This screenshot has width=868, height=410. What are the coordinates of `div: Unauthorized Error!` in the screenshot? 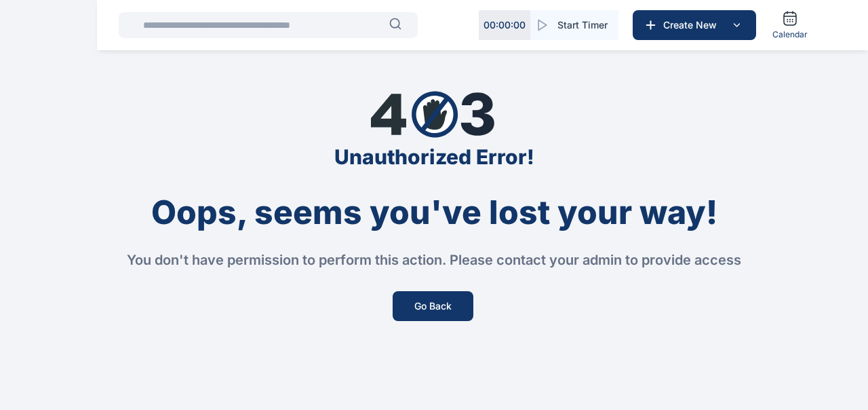 It's located at (434, 157).